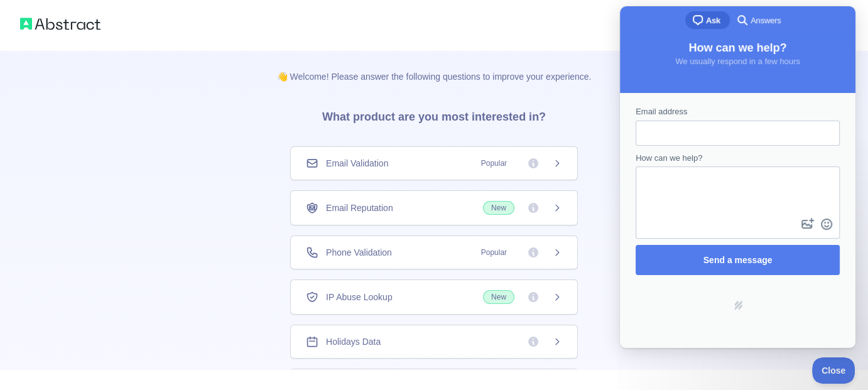 Image resolution: width=868 pixels, height=390 pixels. Describe the element at coordinates (359, 297) in the screenshot. I see `span: IP Abuse Lookup` at that location.